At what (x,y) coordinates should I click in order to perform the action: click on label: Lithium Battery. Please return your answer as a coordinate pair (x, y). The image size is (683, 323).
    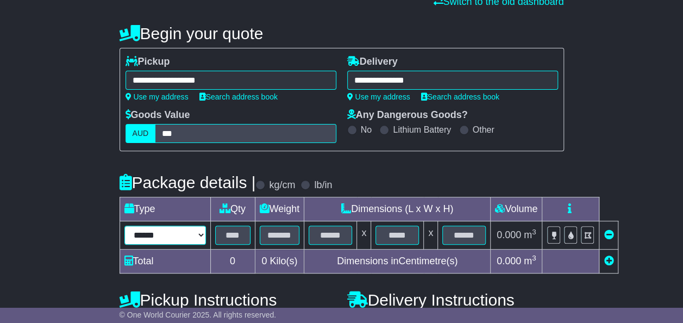
    Looking at the image, I should click on (422, 129).